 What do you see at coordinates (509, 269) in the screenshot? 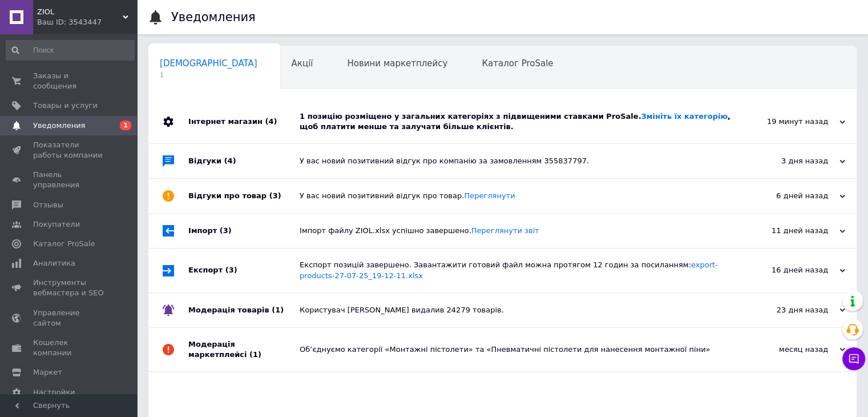
I see `a: export-products-27-07-25_19-12-11.xlsx` at bounding box center [509, 269].